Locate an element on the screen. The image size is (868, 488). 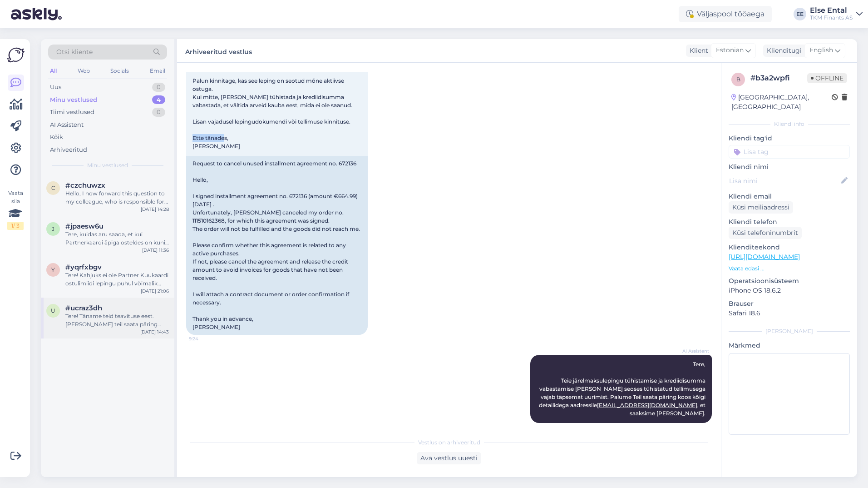
div: Else Ental is located at coordinates (831, 11).